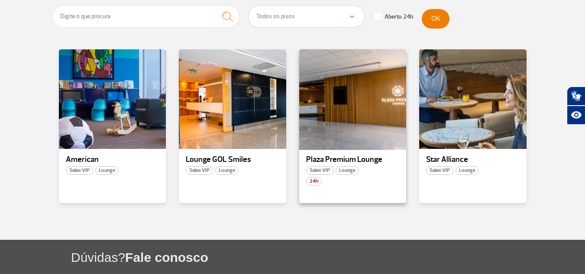 This screenshot has height=274, width=585. What do you see at coordinates (394, 17) in the screenshot?
I see `label: Aberto 24h` at bounding box center [394, 17].